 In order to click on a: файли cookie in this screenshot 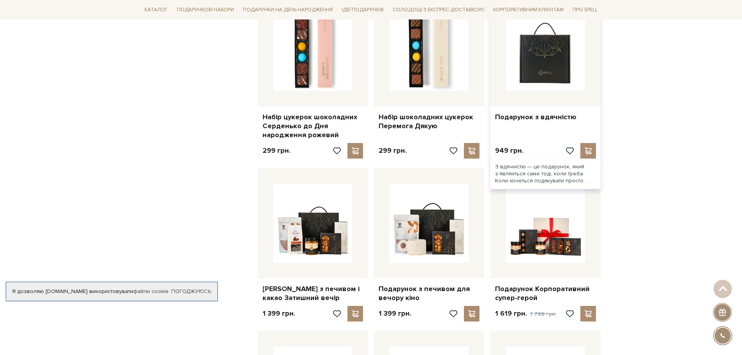, I will do `click(151, 291)`.